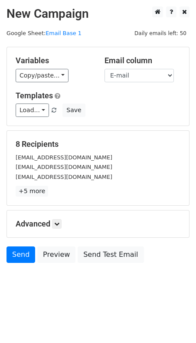  What do you see at coordinates (32, 110) in the screenshot?
I see `a: Load...` at bounding box center [32, 110].